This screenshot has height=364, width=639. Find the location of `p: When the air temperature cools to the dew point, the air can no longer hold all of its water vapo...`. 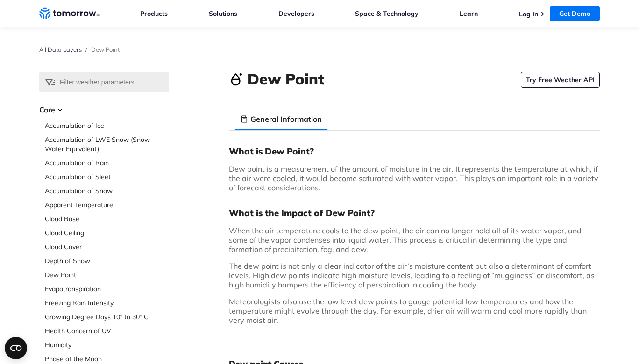

p: When the air temperature cools to the dew point, the air can no longer hold all of its water vapo... is located at coordinates (415, 240).